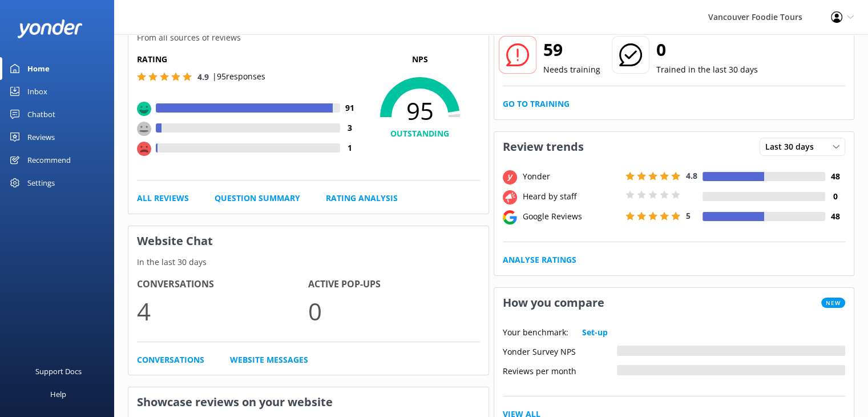 The height and width of the screenshot is (417, 868). Describe the element at coordinates (539, 260) in the screenshot. I see `a: Analyse Ratings` at that location.